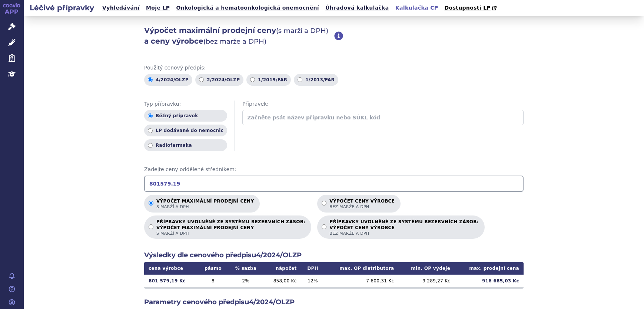 Image resolution: width=644 pixels, height=309 pixels. Describe the element at coordinates (246, 281) in the screenshot. I see `td: 2 %` at that location.